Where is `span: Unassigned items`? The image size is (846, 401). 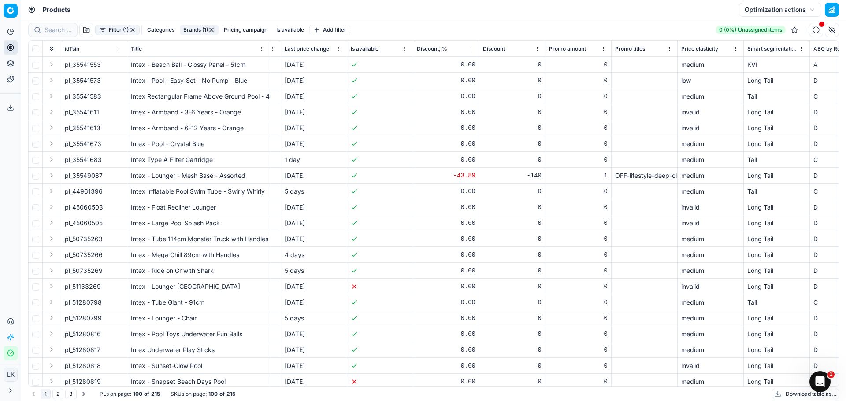 span: Unassigned items is located at coordinates (760, 30).